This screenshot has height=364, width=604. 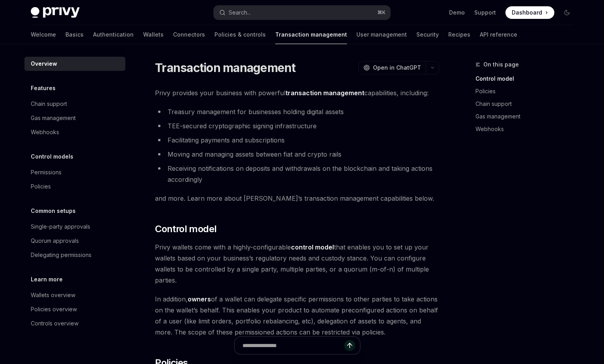 What do you see at coordinates (75, 34) in the screenshot?
I see `a: Basics` at bounding box center [75, 34].